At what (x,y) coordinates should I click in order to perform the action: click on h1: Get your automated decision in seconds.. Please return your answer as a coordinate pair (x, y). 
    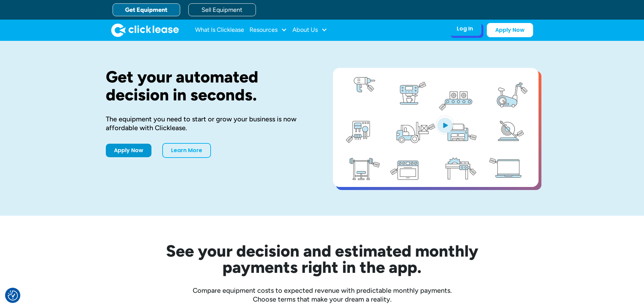
    Looking at the image, I should click on (209, 86).